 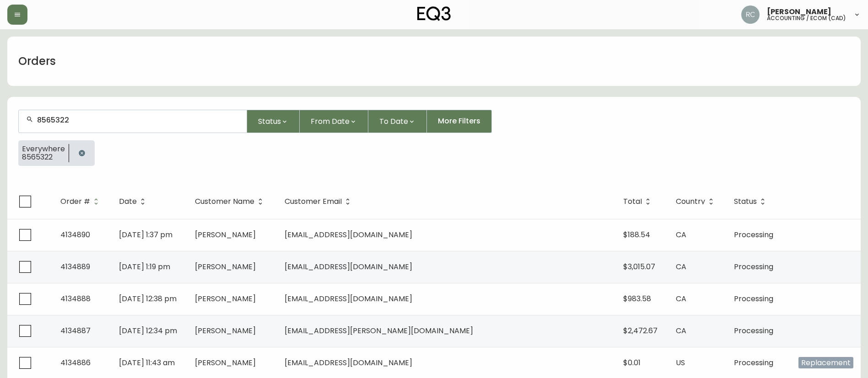 What do you see at coordinates (75, 266) in the screenshot?
I see `span: 4134889` at bounding box center [75, 266].